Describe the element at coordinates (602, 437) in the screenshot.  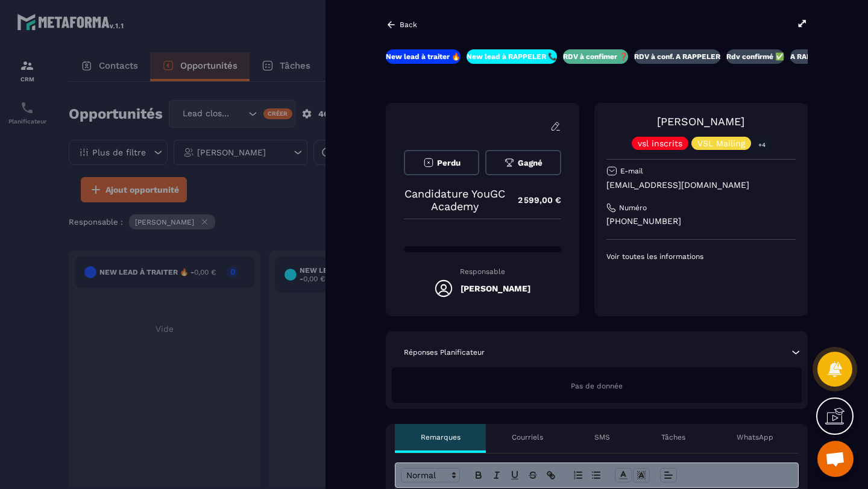
I see `p: SMS` at that location.